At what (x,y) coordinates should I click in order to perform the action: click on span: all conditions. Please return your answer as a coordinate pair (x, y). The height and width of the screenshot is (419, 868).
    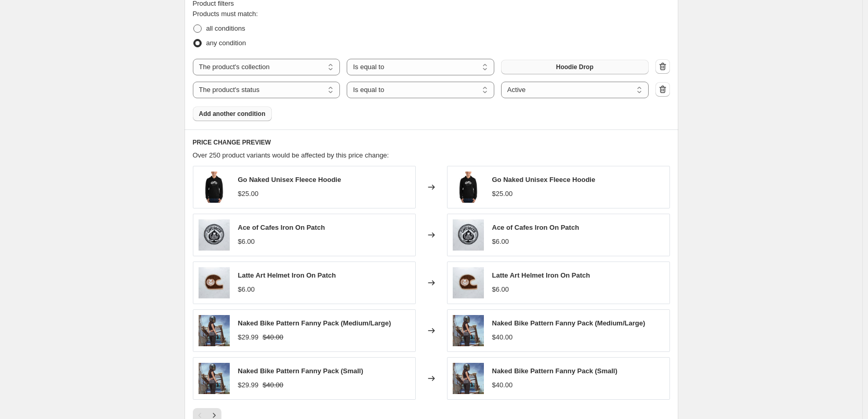
    Looking at the image, I should click on (226, 28).